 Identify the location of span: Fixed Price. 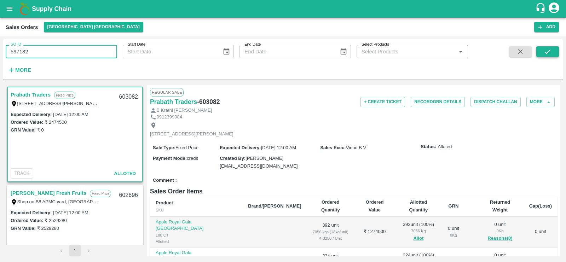
(187, 148).